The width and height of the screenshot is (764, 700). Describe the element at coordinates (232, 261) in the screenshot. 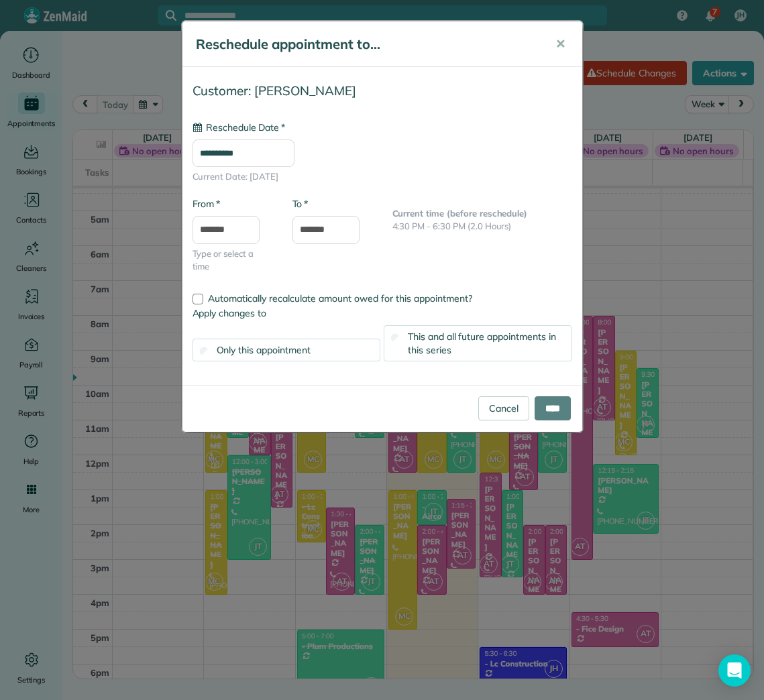

I see `span: Type or select a time` at that location.